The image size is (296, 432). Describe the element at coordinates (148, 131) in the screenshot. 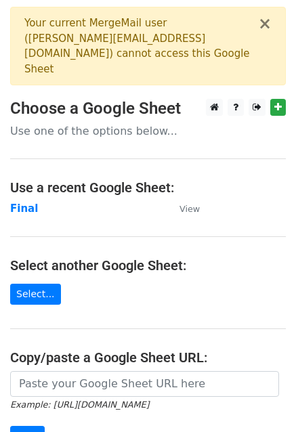

I see `p: Use one of the options below...` at that location.